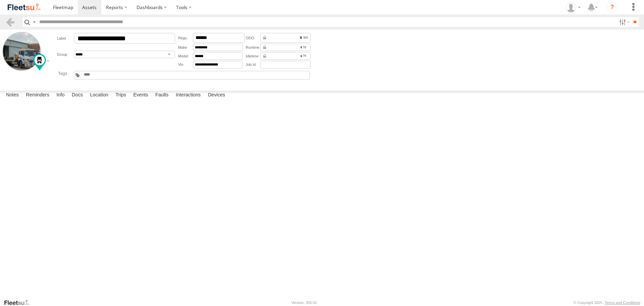  What do you see at coordinates (622, 302) in the screenshot?
I see `a: Terms and Conditions` at bounding box center [622, 302].